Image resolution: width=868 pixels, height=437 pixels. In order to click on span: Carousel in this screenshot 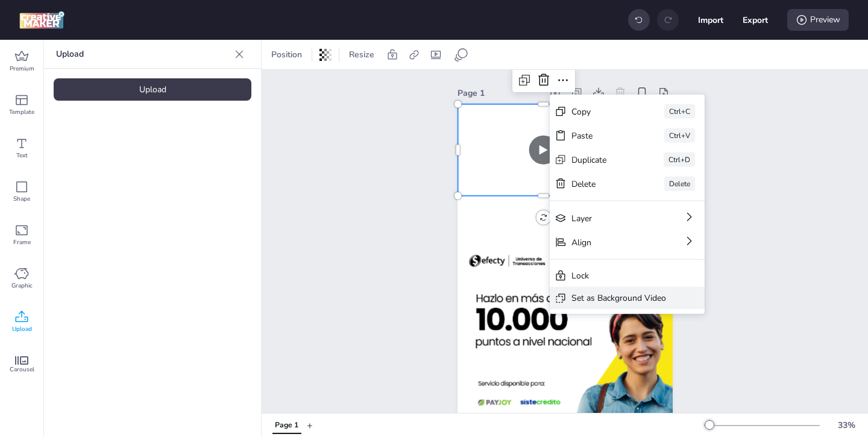, I will do `click(21, 370)`.